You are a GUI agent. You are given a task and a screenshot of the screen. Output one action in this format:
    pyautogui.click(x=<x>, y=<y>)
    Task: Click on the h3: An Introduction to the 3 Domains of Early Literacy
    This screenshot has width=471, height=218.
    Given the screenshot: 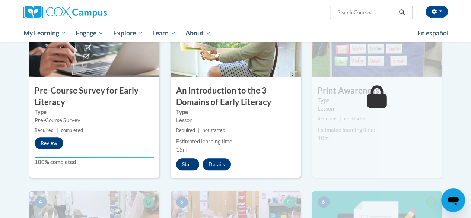 What is the action you would take?
    pyautogui.click(x=236, y=96)
    